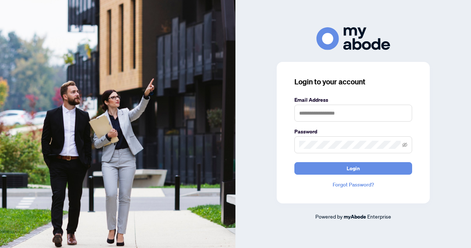 The height and width of the screenshot is (248, 471). Describe the element at coordinates (354, 168) in the screenshot. I see `button: Login` at that location.